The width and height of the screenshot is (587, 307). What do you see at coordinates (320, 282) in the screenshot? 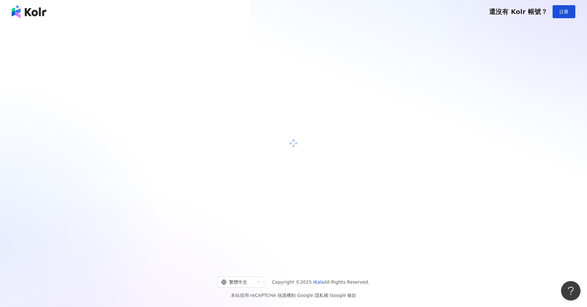
I see `span: Copyright © 2025 All Rights Reserved.` at bounding box center [320, 282].